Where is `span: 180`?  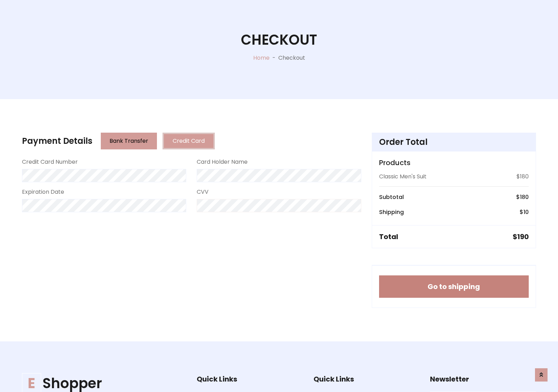
span: 180 is located at coordinates (524, 197).